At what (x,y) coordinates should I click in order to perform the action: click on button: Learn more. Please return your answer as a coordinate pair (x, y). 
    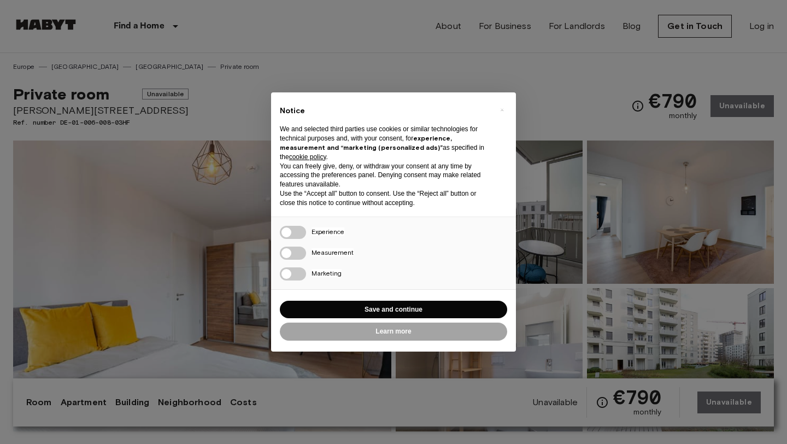
    Looking at the image, I should click on (394, 331).